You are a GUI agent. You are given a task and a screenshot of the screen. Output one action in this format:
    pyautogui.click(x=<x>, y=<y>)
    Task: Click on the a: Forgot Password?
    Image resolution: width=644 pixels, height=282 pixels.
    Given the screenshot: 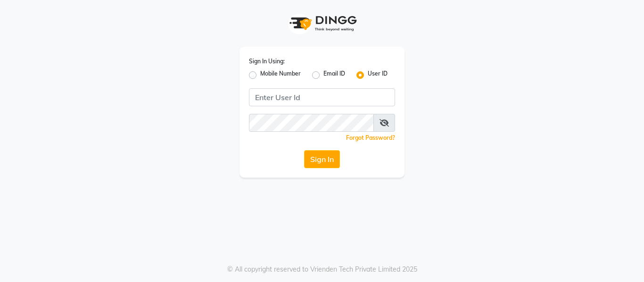 What is the action you would take?
    pyautogui.click(x=371, y=137)
    